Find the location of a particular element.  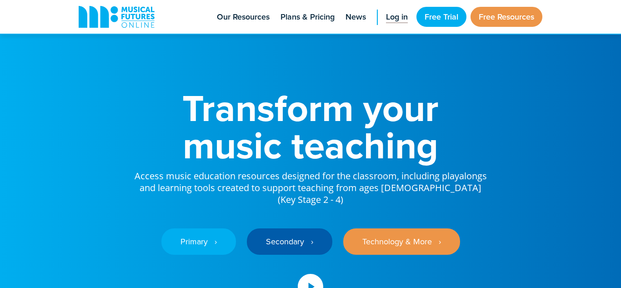

span: Our Resources is located at coordinates (243, 17).